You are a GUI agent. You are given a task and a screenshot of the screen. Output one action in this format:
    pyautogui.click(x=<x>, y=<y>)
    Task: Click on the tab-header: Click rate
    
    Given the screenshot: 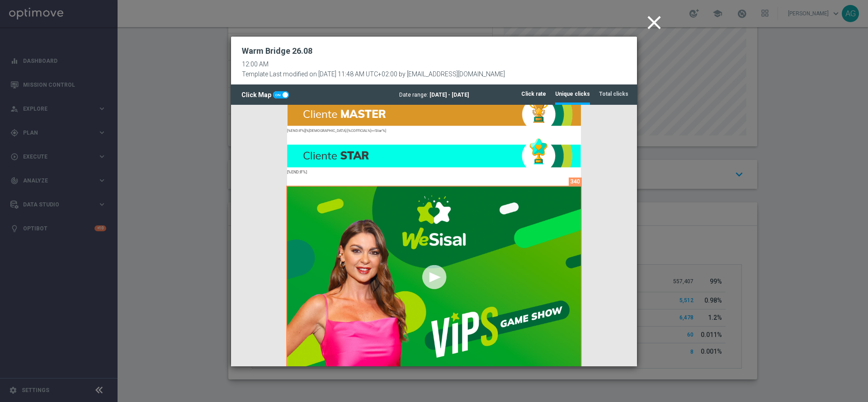 What is the action you would take?
    pyautogui.click(x=533, y=94)
    